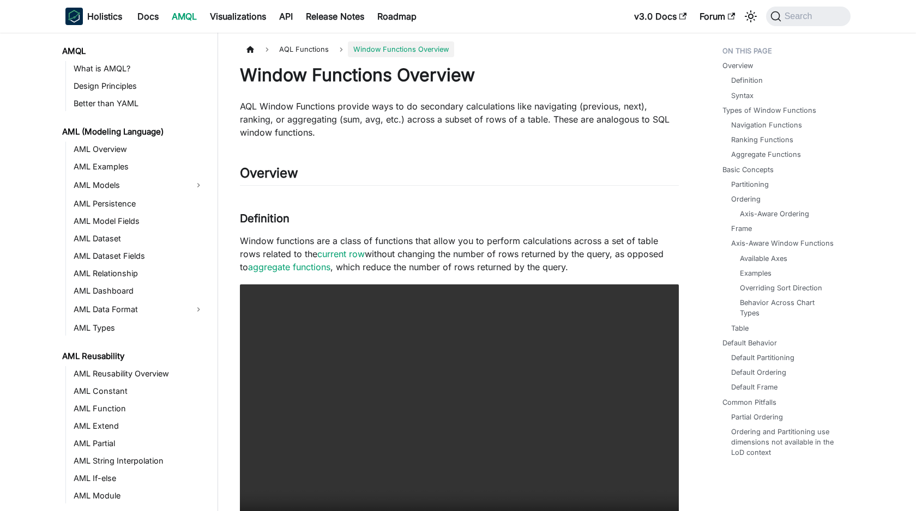 This screenshot has width=916, height=511. Describe the element at coordinates (139, 392) in the screenshot. I see `a: AML Constant` at that location.